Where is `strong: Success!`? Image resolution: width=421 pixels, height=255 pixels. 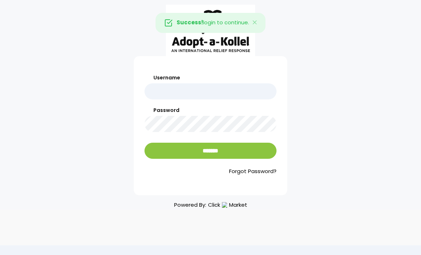
strong: Success! is located at coordinates (190, 22).